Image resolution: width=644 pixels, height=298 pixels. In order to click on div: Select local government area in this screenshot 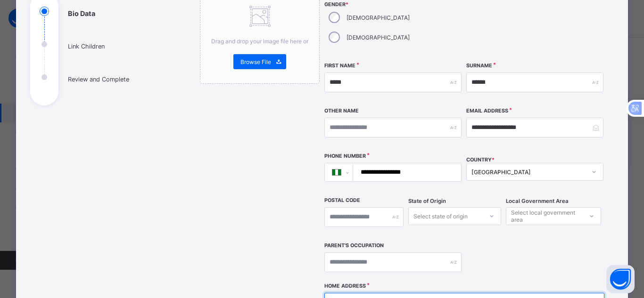, I will do `click(546, 216)`.